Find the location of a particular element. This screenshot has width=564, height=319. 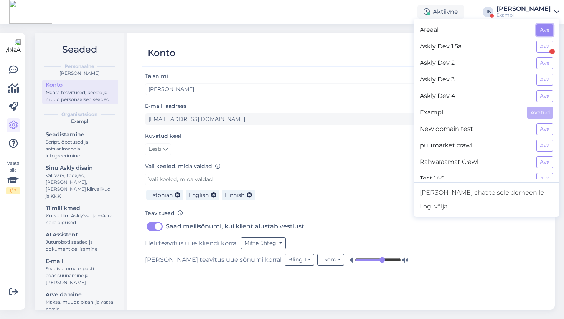

span: Estonian is located at coordinates (161, 195).